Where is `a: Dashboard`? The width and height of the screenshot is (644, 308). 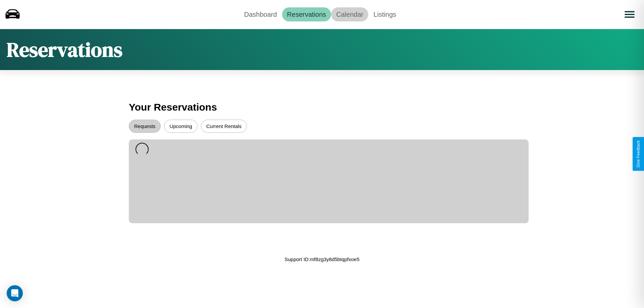 a: Dashboard is located at coordinates (261, 14).